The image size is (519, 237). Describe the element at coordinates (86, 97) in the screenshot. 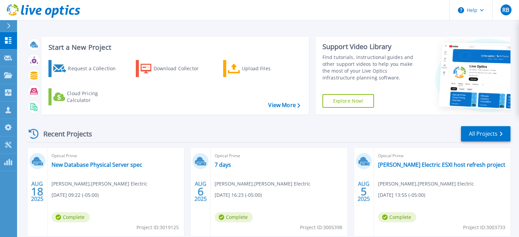

I see `a: Cloud Pricing Calculator` at that location.